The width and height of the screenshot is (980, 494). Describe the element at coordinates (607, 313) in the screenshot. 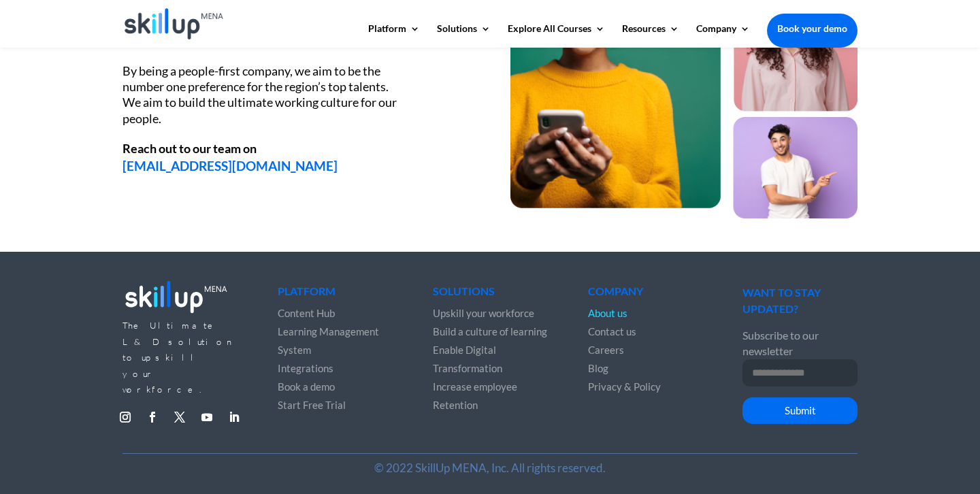

I see `span: About us` at that location.